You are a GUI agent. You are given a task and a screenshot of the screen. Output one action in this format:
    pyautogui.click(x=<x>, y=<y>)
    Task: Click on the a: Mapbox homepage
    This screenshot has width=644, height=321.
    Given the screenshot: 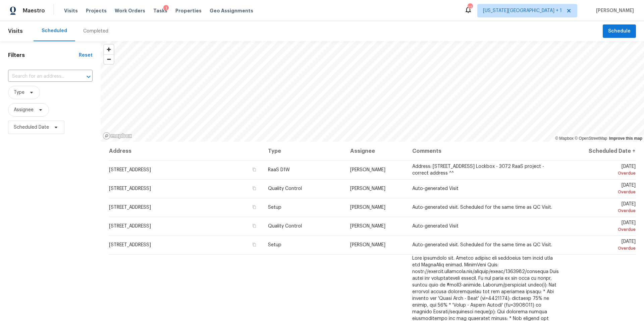 What is the action you would take?
    pyautogui.click(x=118, y=136)
    